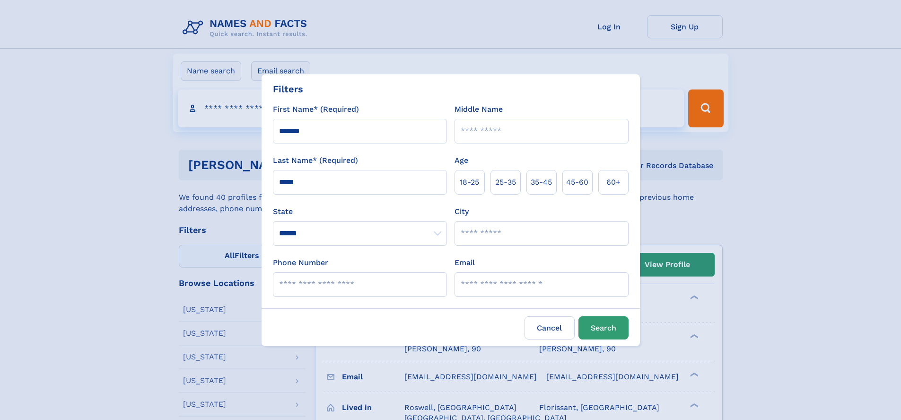 Image resolution: width=901 pixels, height=420 pixels. Describe the element at coordinates (469, 182) in the screenshot. I see `span: 18‑25` at that location.